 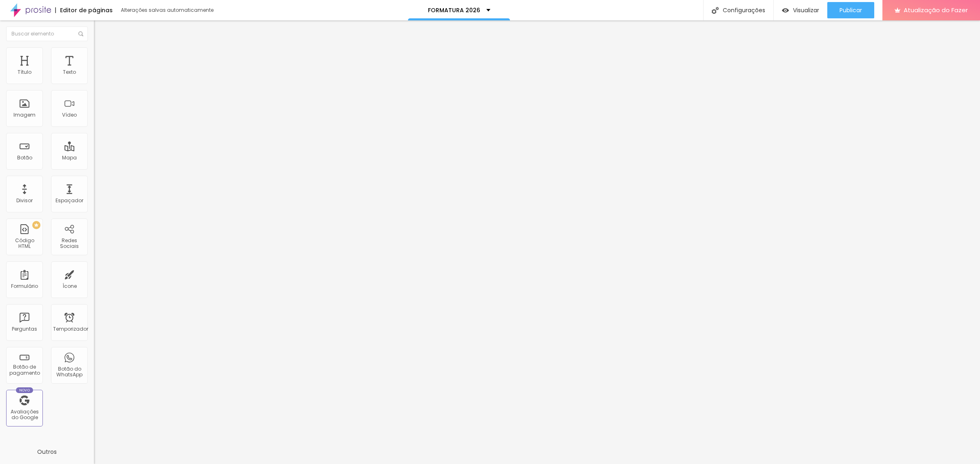 What do you see at coordinates (24, 286) in the screenshot?
I see `font: Formulário` at bounding box center [24, 286].